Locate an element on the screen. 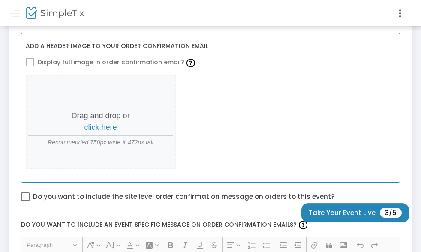 This screenshot has width=421, height=252. span: Display full image in order confirmation email? is located at coordinates (118, 62).